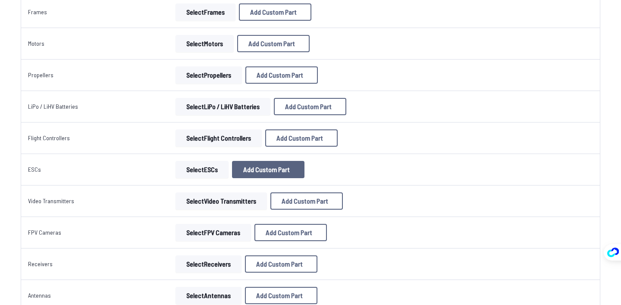 This screenshot has width=621, height=305. Describe the element at coordinates (204, 44) in the screenshot. I see `button: SelectMotors` at that location.